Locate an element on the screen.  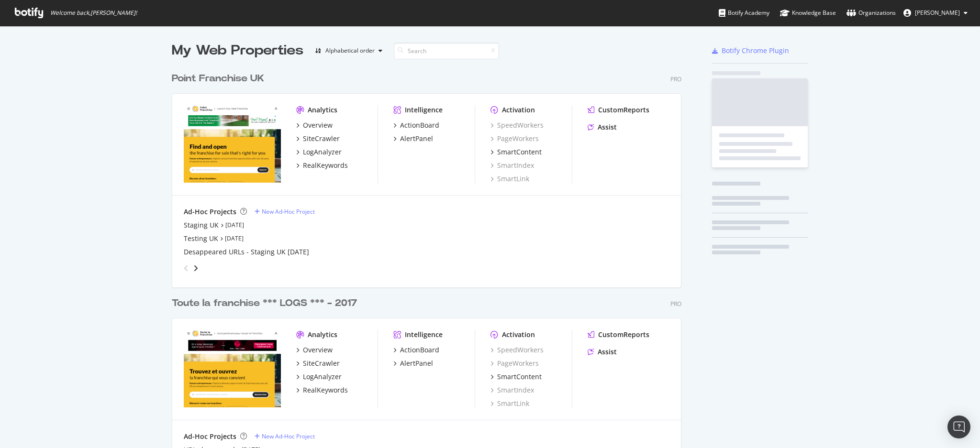
div: Open Intercom Messenger is located at coordinates (959, 427).